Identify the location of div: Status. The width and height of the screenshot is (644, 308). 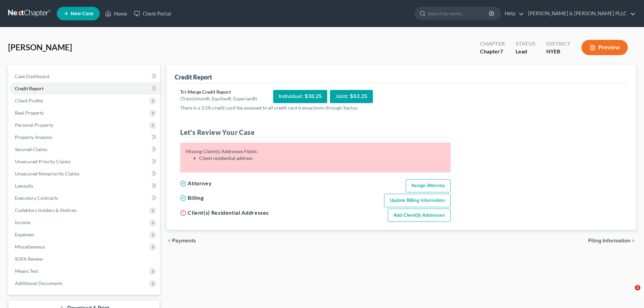
(525, 44).